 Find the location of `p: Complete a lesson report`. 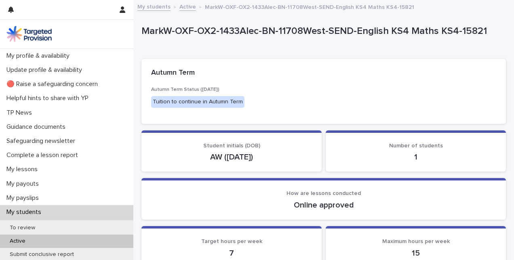

p: Complete a lesson report is located at coordinates (44, 155).